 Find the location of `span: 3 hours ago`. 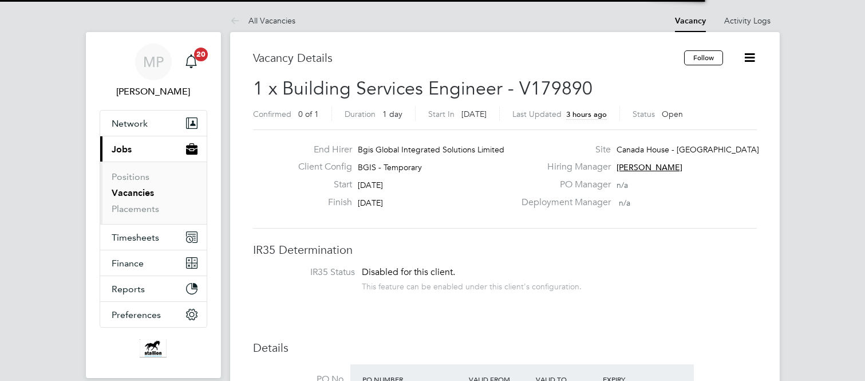

span: 3 hours ago is located at coordinates (586, 114).